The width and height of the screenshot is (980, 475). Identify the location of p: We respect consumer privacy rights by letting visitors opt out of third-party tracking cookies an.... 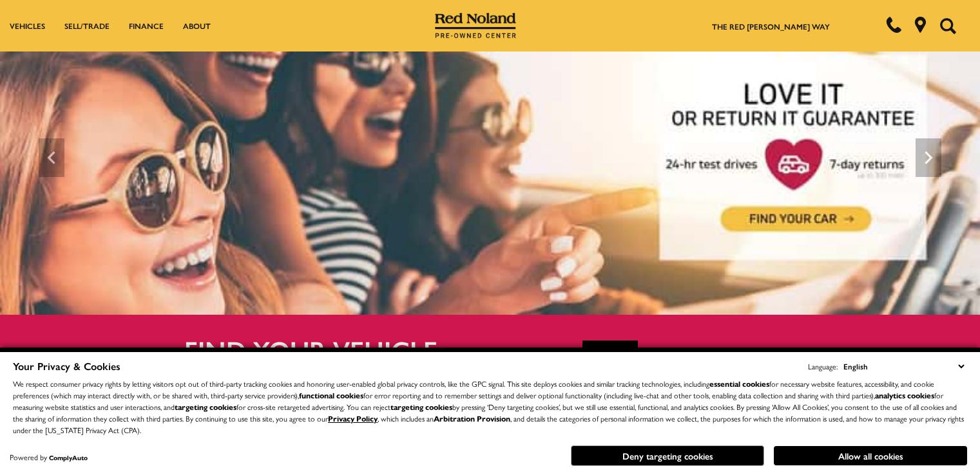
(489, 407).